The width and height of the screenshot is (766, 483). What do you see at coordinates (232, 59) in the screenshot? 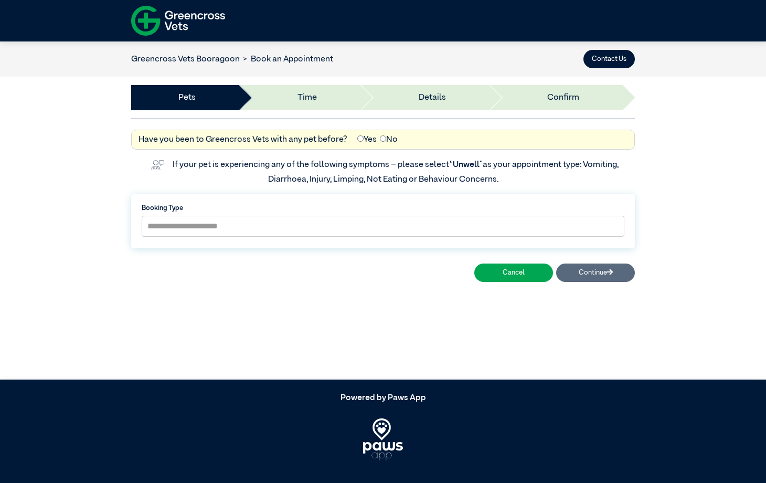
I see `nav: breadcrumb` at bounding box center [232, 59].